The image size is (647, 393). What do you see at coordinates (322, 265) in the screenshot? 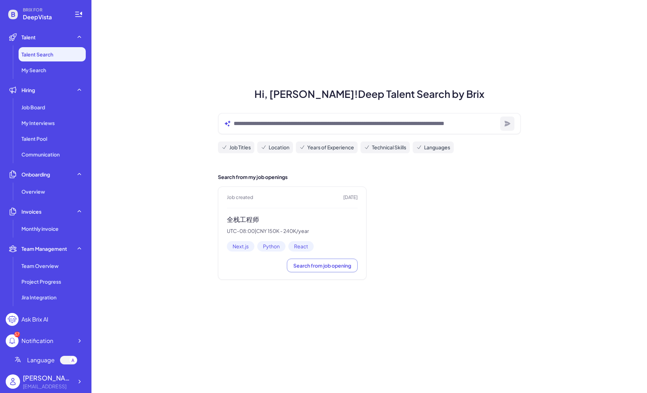
I see `button: Search from job opening` at bounding box center [322, 265].